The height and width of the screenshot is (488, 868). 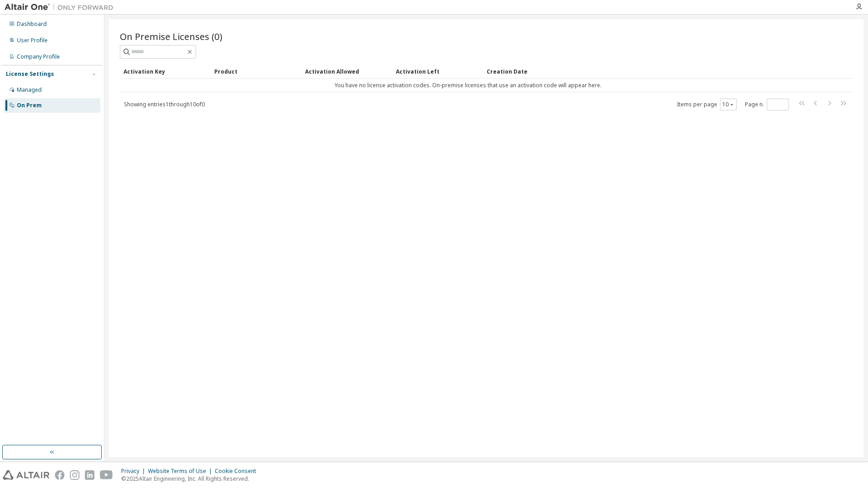 What do you see at coordinates (26, 474) in the screenshot?
I see `img: altair_logo.svg` at bounding box center [26, 474].